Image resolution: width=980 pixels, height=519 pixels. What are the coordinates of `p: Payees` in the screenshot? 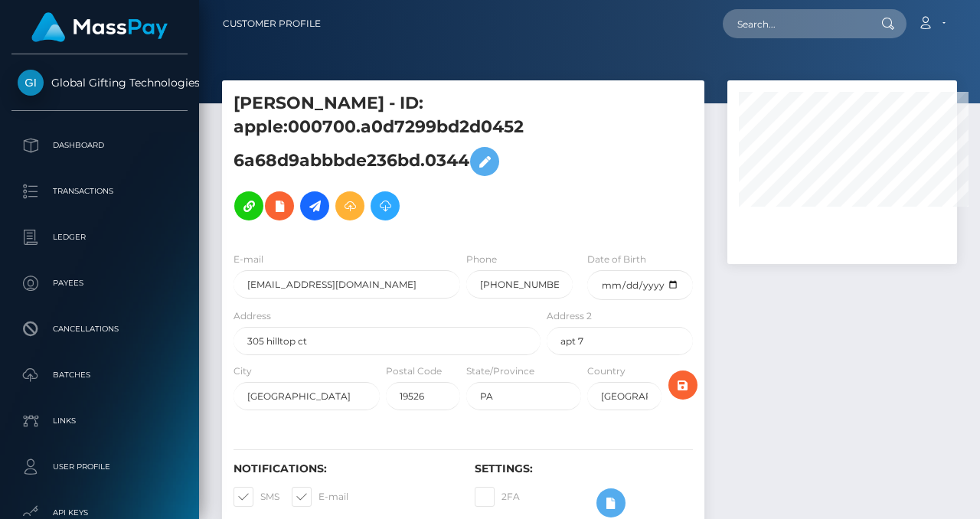 It's located at (100, 284).